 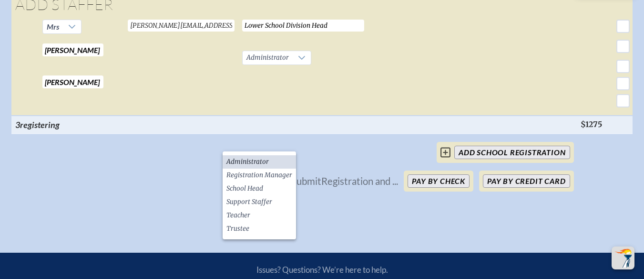 I want to click on th: $1275, so click(x=594, y=125).